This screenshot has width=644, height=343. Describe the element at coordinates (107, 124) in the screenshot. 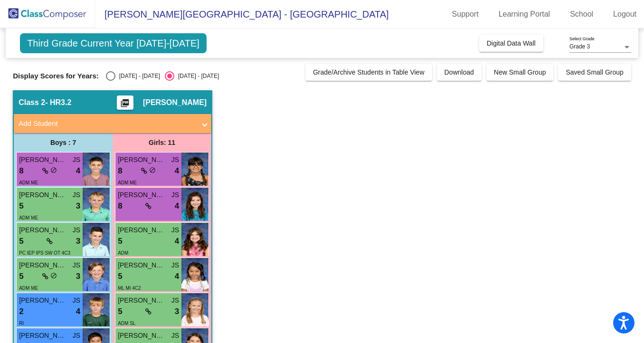

I see `mat-panel-title: Add Student` at that location.